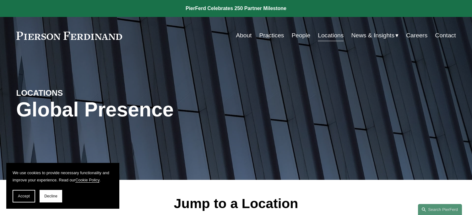  I want to click on a: Careers, so click(417, 35).